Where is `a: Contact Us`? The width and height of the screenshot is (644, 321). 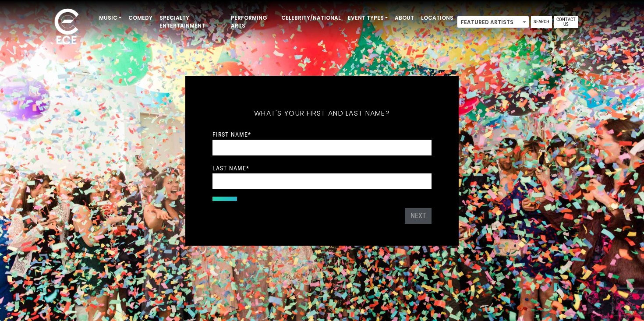
a: Contact Us is located at coordinates (566, 22).